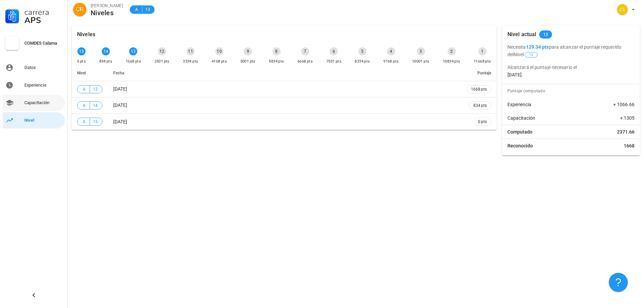 This screenshot has width=644, height=308. I want to click on div: 9168 pts, so click(391, 61).